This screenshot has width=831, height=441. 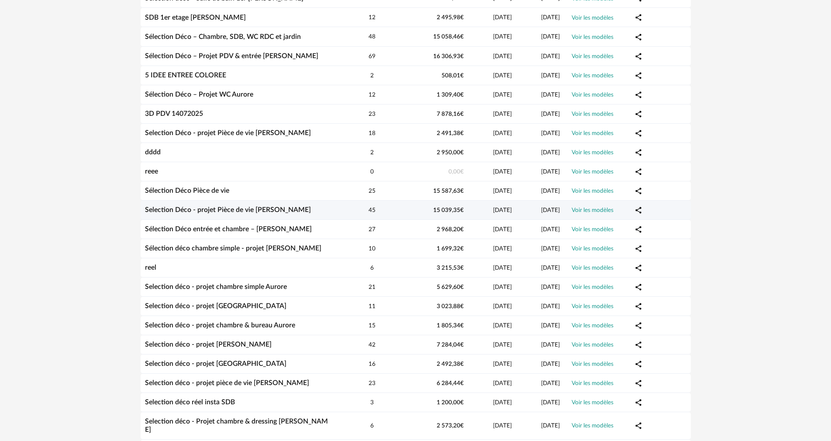 What do you see at coordinates (372, 364) in the screenshot?
I see `span: 16` at bounding box center [372, 364].